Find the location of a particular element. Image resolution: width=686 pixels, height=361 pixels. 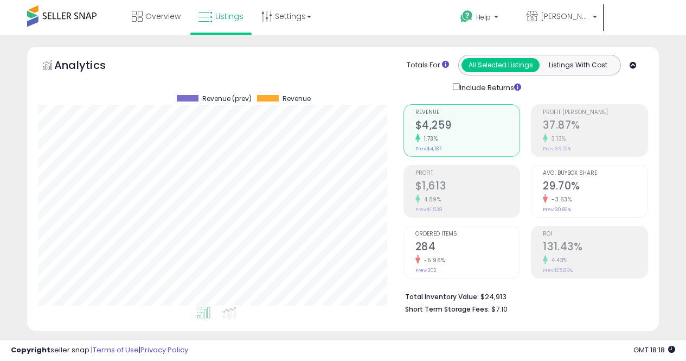

div: Include Returns is located at coordinates (489, 87).